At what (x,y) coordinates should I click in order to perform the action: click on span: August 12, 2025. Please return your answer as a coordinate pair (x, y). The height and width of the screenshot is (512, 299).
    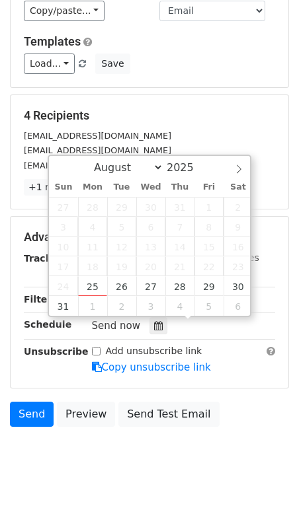
    Looking at the image, I should click on (122, 246).